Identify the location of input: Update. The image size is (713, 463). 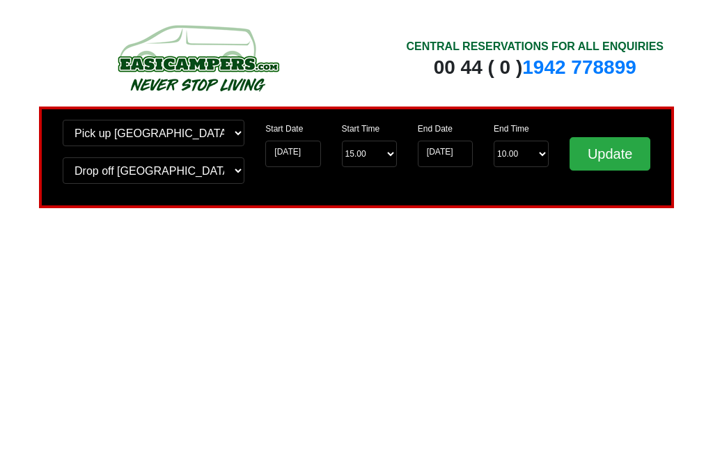
(610, 154).